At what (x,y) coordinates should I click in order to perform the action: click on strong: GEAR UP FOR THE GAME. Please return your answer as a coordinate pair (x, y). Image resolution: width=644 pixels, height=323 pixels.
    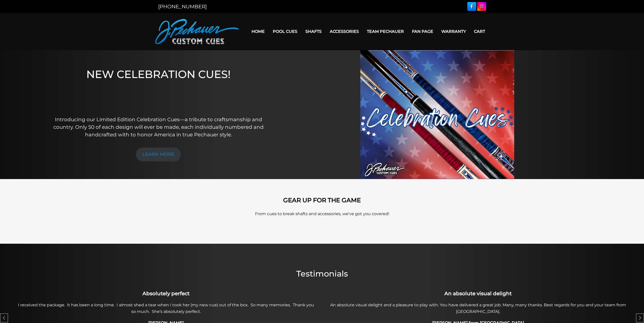
    Looking at the image, I should click on (322, 200).